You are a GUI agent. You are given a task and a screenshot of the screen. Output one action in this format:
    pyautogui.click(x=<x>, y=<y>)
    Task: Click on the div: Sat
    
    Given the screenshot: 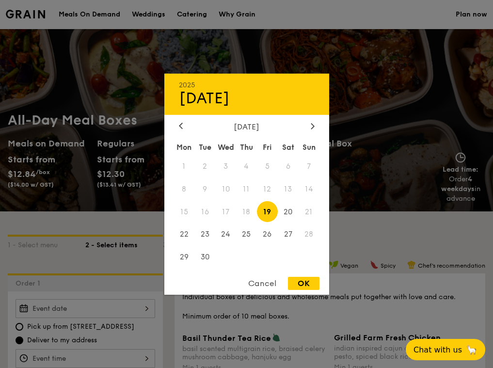 What is the action you would take?
    pyautogui.click(x=288, y=147)
    